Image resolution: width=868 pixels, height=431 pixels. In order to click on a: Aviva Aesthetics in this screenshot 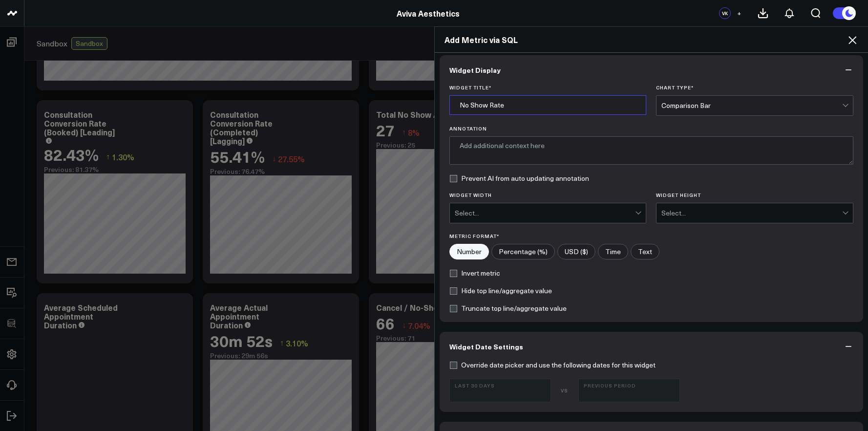, I will do `click(428, 13)`.